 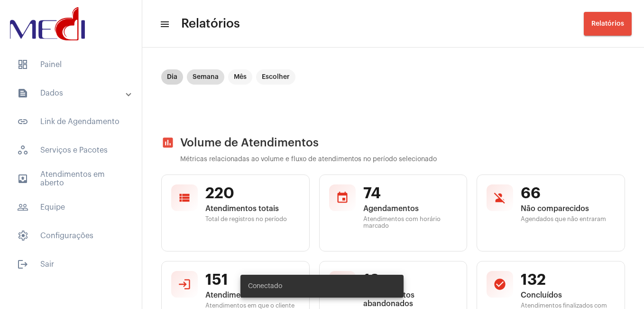 What do you see at coordinates (607, 24) in the screenshot?
I see `button: Relatórios` at bounding box center [607, 24].